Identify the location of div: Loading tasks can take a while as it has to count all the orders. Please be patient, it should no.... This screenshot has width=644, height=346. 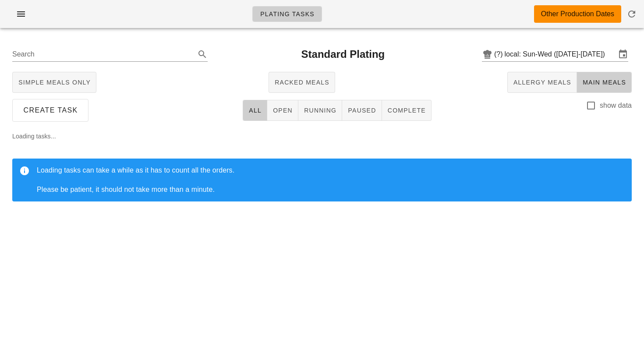
(331, 180).